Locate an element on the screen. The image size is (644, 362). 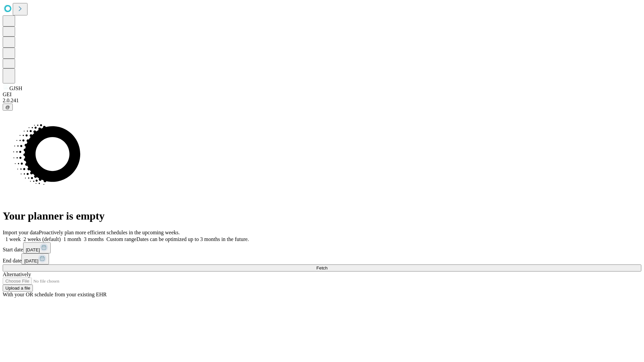
span: 1 week is located at coordinates (13, 239).